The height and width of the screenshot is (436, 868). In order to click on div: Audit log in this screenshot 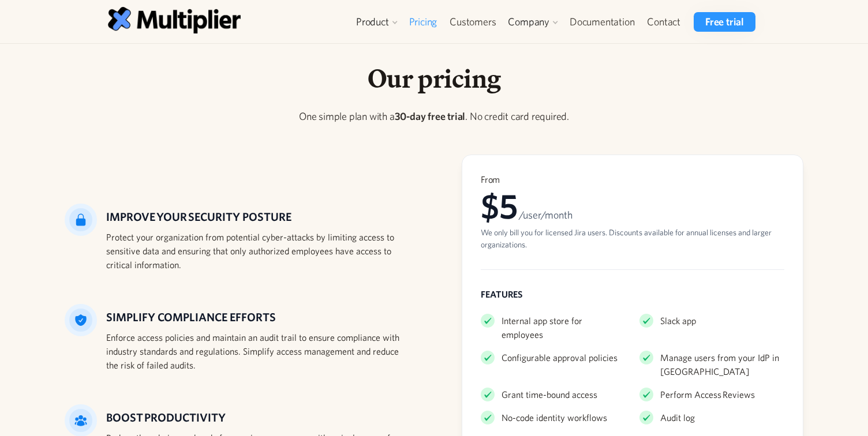, I will do `click(678, 418)`.